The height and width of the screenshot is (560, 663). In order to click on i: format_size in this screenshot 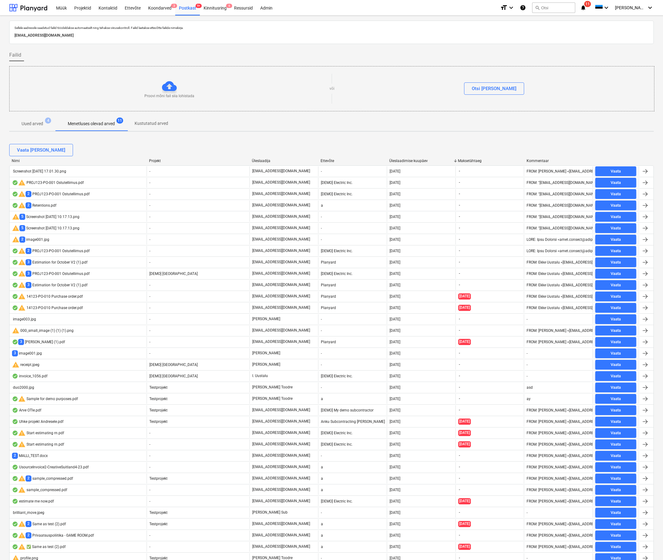, I will do `click(503, 8)`.